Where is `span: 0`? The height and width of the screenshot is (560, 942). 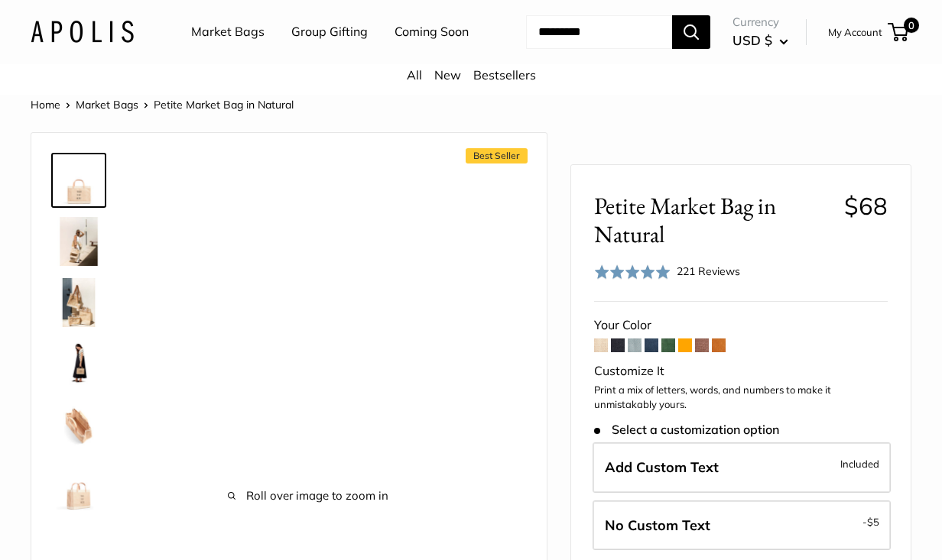
span: 0 is located at coordinates (911, 25).